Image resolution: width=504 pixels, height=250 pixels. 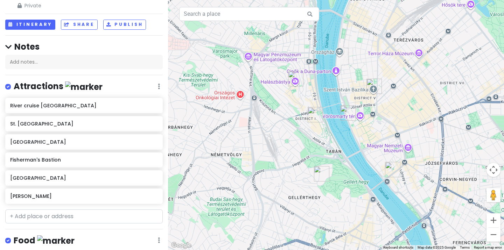 I want to click on div: St. Stephen's Basilica, so click(x=374, y=86).